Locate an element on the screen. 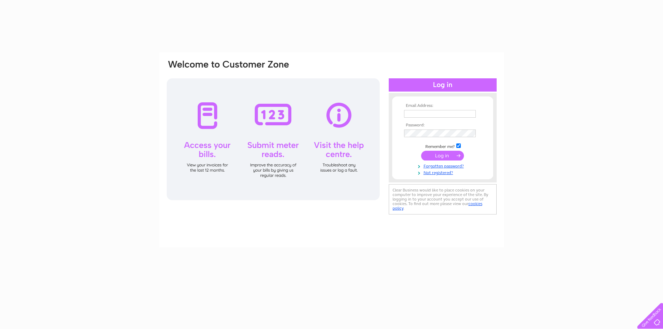 Image resolution: width=663 pixels, height=329 pixels. a: Forgotten password? is located at coordinates (444, 165).